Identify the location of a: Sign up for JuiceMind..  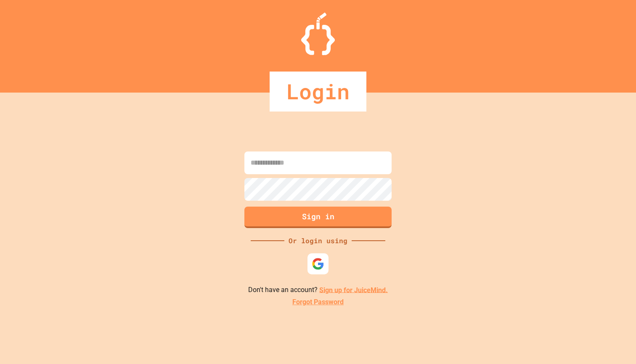
(353, 290).